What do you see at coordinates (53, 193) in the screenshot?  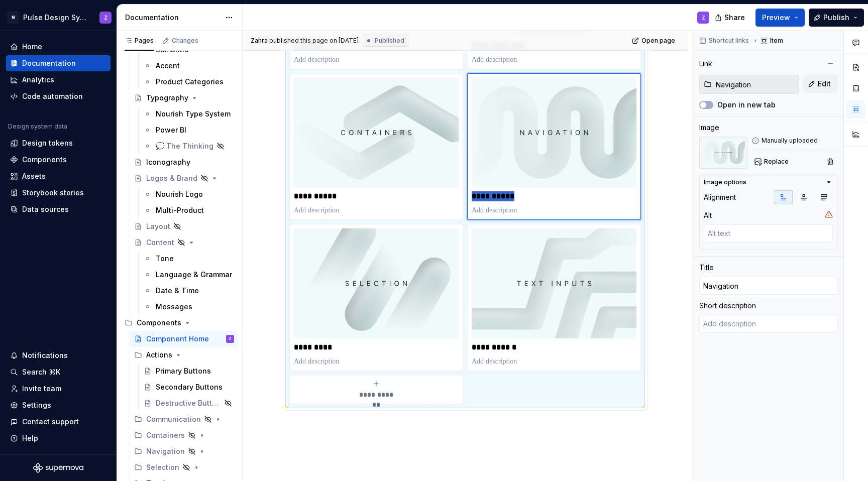 I see `div: Storybook stories` at bounding box center [53, 193].